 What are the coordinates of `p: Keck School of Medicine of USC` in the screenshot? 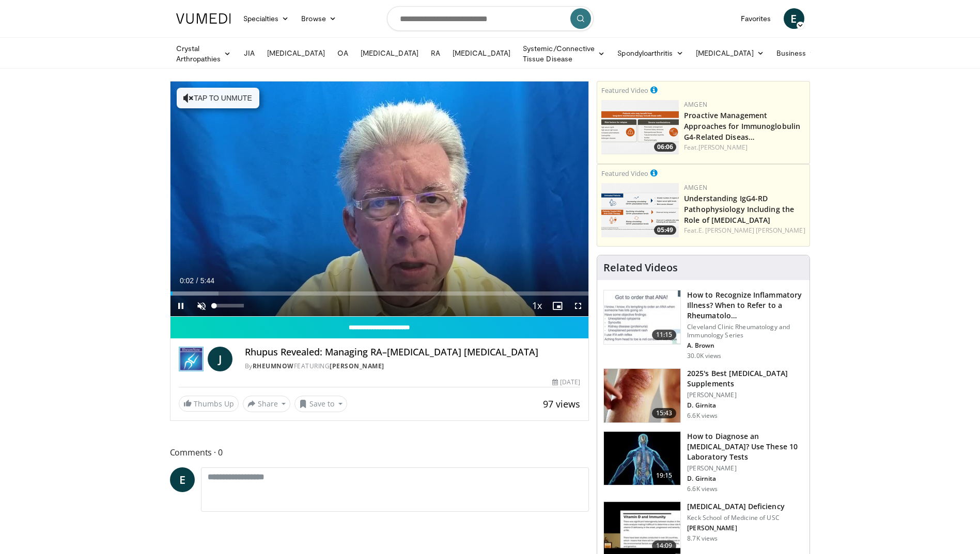 It's located at (735, 518).